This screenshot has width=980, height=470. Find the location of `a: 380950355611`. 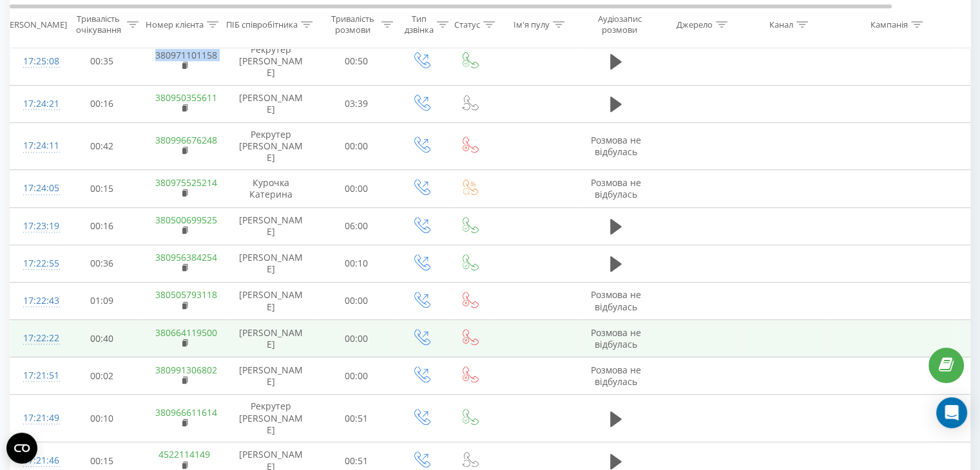

a: 380950355611 is located at coordinates (187, 97).